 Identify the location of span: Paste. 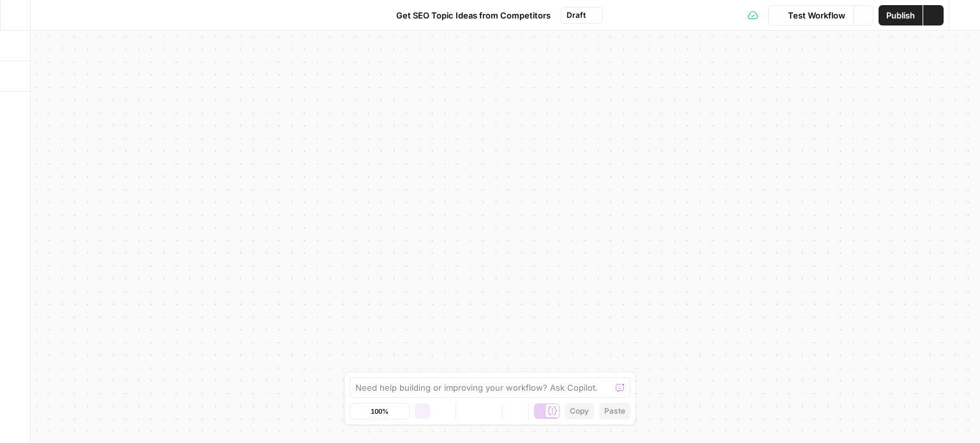
(614, 411).